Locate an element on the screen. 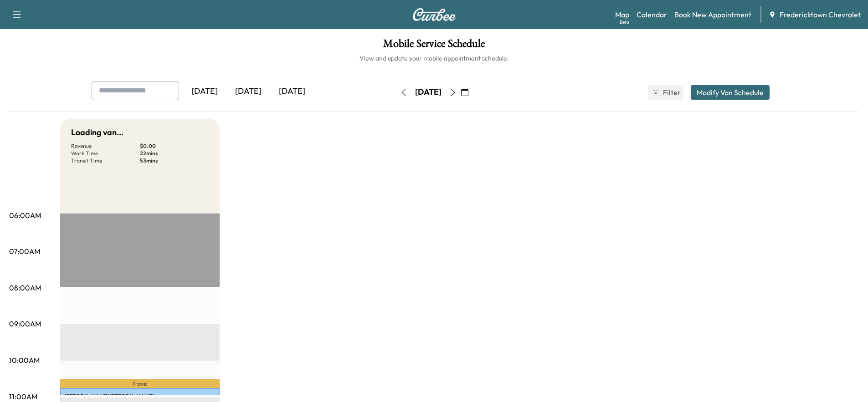 This screenshot has height=402, width=868. p: 06:00AM is located at coordinates (25, 215).